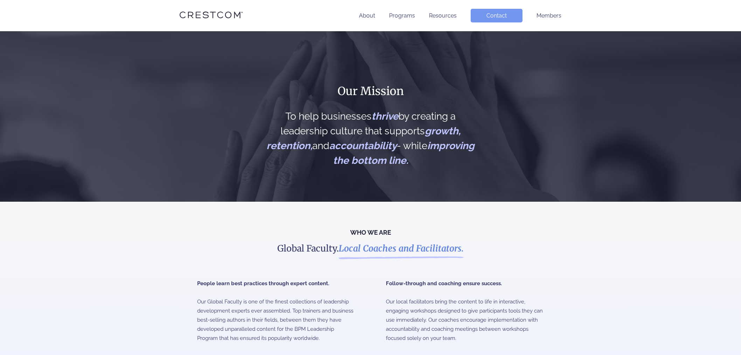 The image size is (741, 355). What do you see at coordinates (371, 91) in the screenshot?
I see `h1: Our Mission` at bounding box center [371, 91].